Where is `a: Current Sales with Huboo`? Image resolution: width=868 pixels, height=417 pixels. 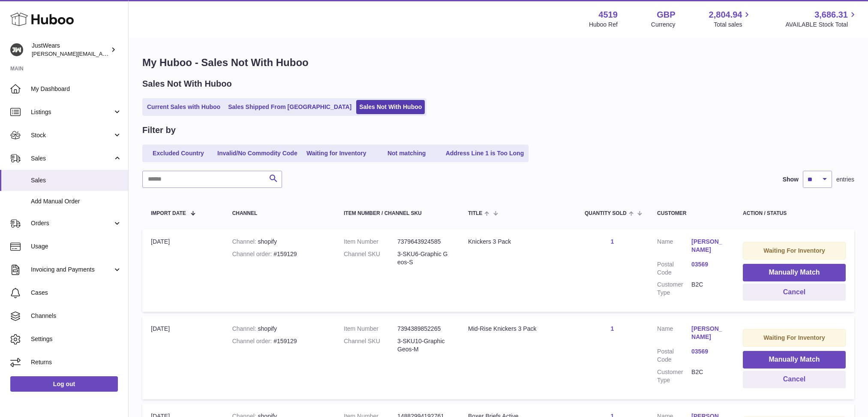 a: Current Sales with Huboo is located at coordinates (184, 107).